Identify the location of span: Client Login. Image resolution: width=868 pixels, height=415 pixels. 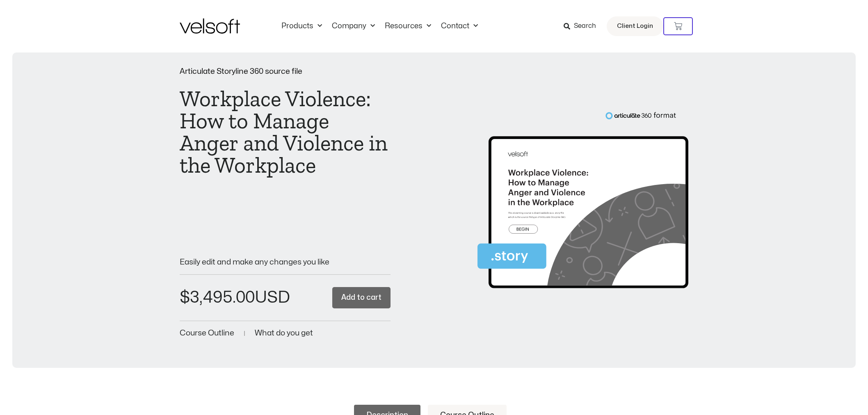
(635, 26).